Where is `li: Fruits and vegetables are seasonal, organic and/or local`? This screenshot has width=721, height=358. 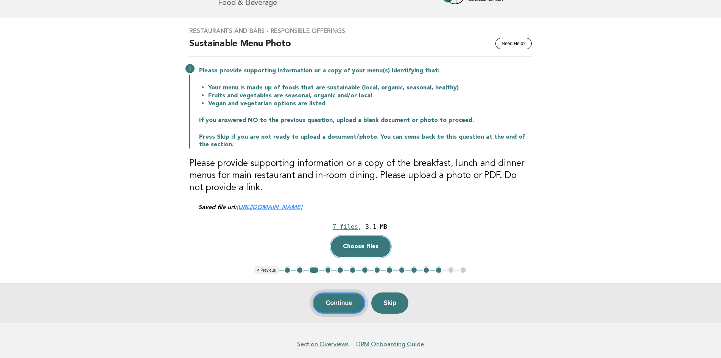 li: Fruits and vegetables are seasonal, organic and/or local is located at coordinates (370, 95).